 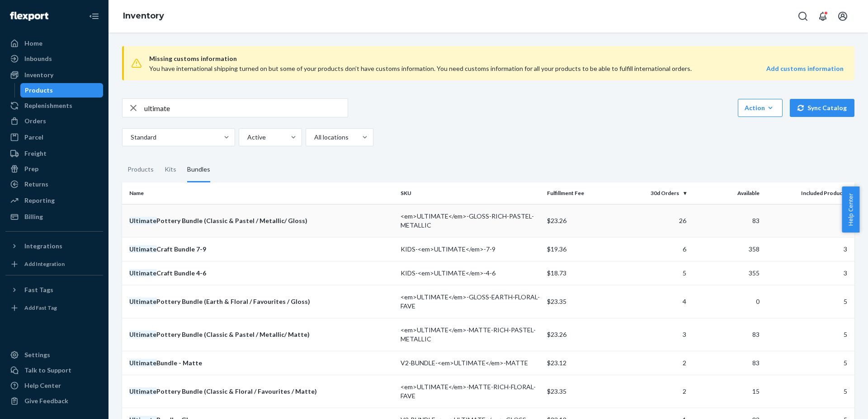 What do you see at coordinates (427, 69) in the screenshot?
I see `div: You have international shipping turned on but some of your products don’t have customs informatio...` at bounding box center [427, 69].